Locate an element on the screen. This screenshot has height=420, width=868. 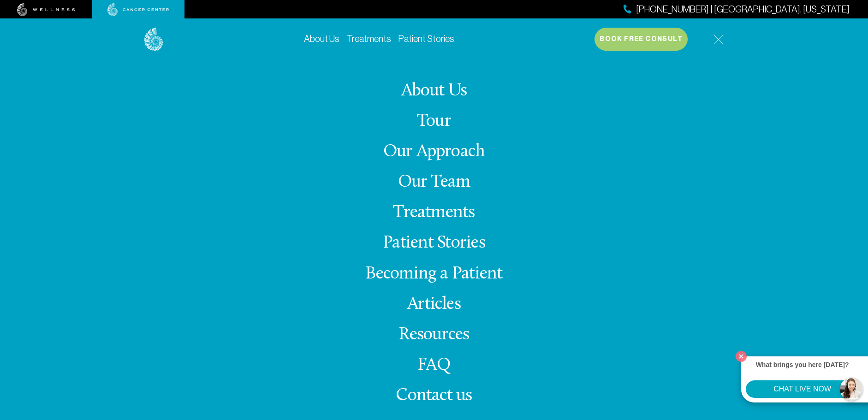
img: cancer center is located at coordinates (139, 10).